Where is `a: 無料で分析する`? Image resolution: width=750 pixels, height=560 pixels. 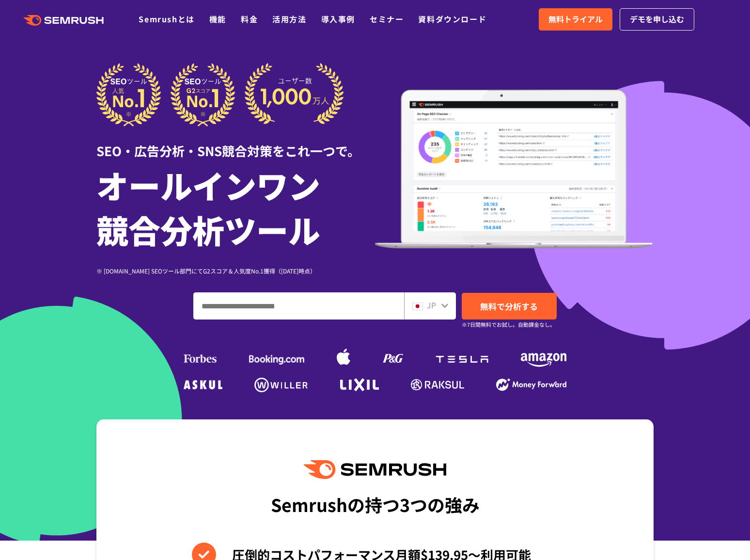 a: 無料で分析する is located at coordinates (510, 306).